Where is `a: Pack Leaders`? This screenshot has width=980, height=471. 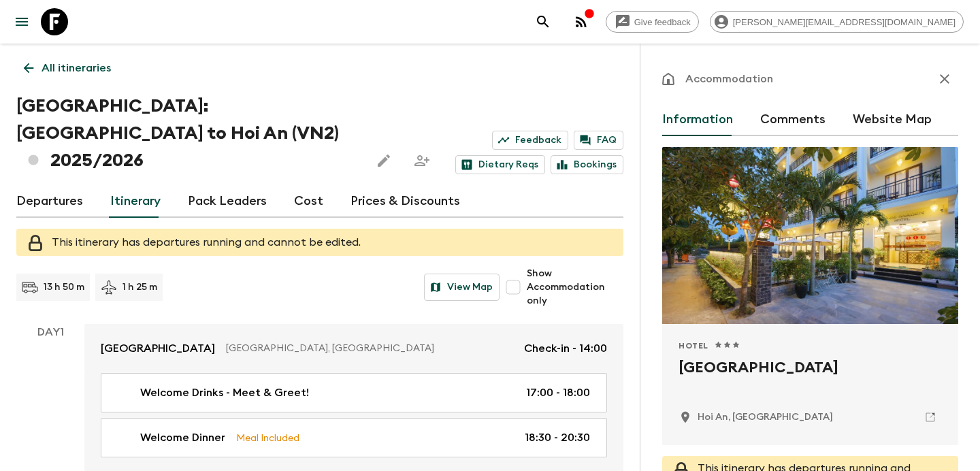 a: Pack Leaders is located at coordinates (228, 202).